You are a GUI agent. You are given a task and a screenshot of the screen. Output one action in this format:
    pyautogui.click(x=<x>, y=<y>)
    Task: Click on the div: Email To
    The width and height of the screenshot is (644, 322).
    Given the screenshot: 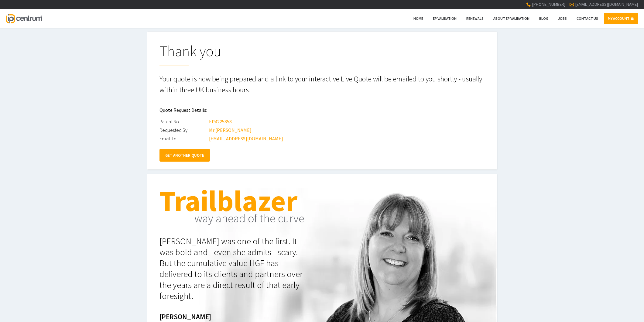 What is the action you would take?
    pyautogui.click(x=184, y=139)
    